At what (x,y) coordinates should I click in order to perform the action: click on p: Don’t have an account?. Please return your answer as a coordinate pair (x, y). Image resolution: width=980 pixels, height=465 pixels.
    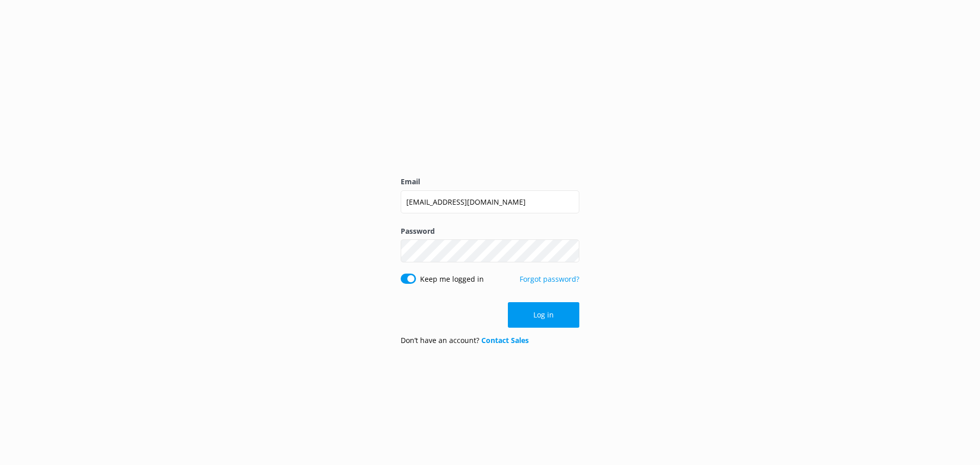
    Looking at the image, I should click on (464, 340).